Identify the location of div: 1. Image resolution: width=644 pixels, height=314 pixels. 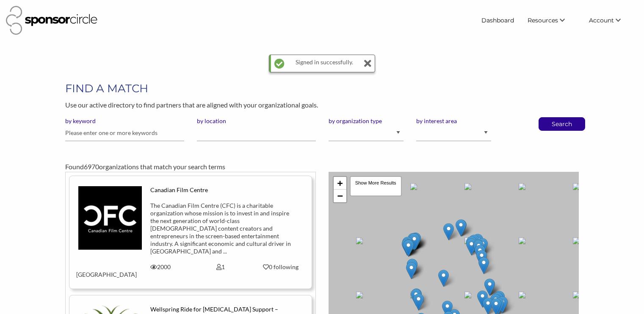
(221, 267).